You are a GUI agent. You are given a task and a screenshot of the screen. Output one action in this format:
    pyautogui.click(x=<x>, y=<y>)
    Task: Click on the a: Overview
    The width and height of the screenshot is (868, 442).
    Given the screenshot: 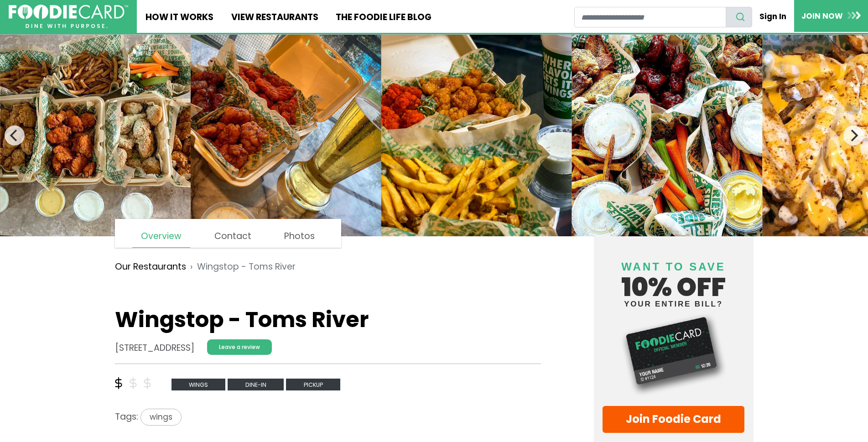 What is the action you would take?
    pyautogui.click(x=161, y=236)
    